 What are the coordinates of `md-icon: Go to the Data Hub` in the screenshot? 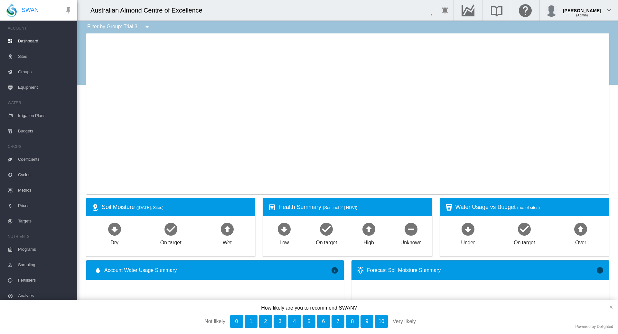 It's located at (468, 10).